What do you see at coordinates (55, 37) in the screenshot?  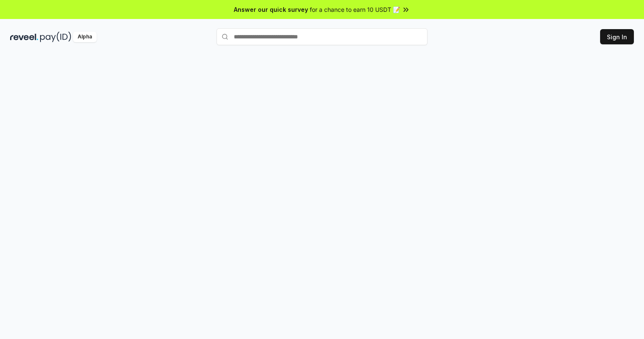 I see `img: pay_id` at bounding box center [55, 37].